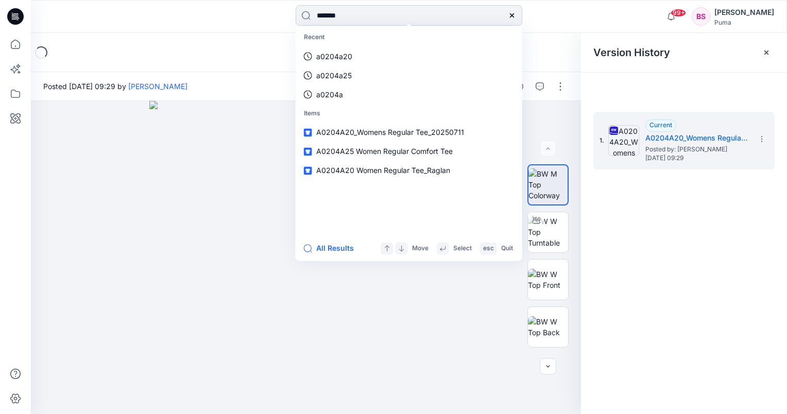 The width and height of the screenshot is (787, 414). Describe the element at coordinates (330, 94) in the screenshot. I see `p: a0204a` at that location.